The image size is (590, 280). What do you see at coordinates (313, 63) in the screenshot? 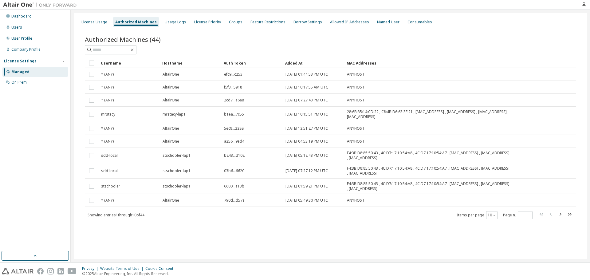
I see `div: Added At` at bounding box center [313, 63].